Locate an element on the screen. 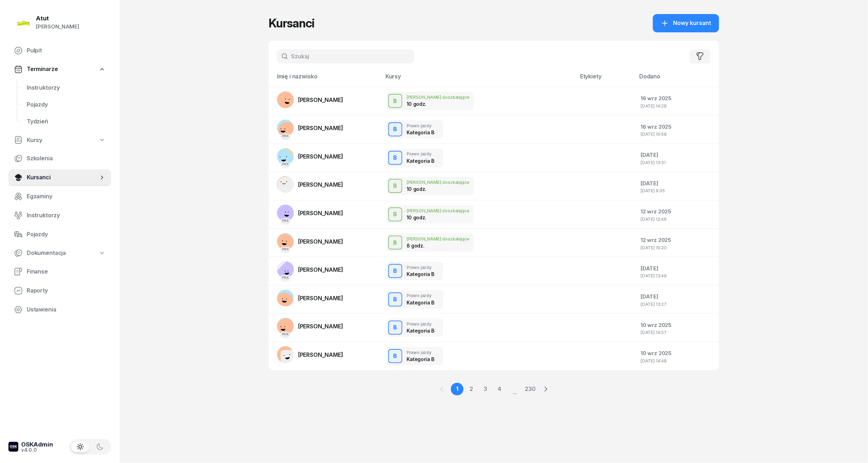  a: Dokumentacja is located at coordinates (60, 253).